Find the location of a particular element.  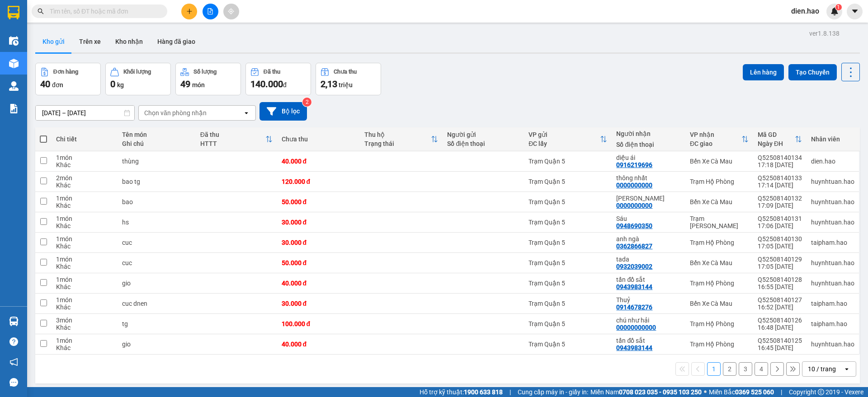

div: cuc dnen is located at coordinates (156, 303).